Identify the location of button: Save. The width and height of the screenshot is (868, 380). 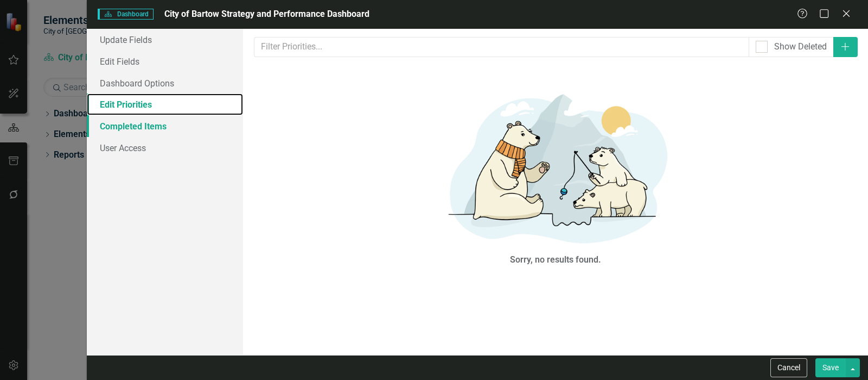
(831, 367).